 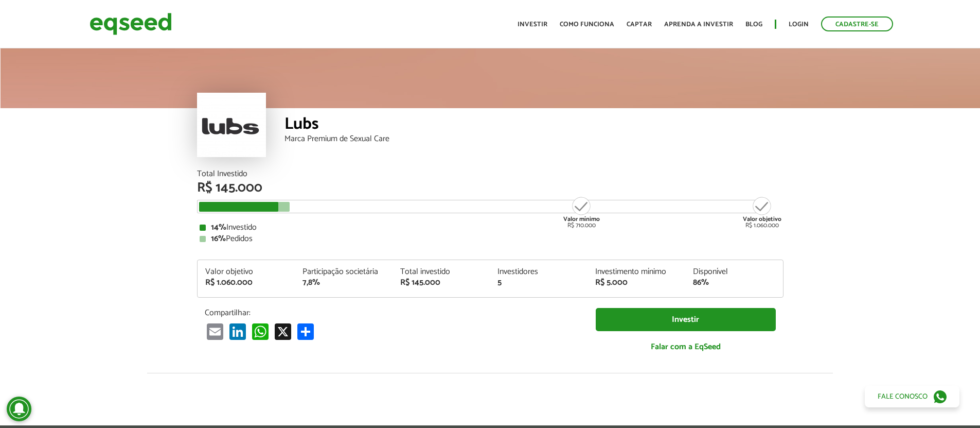 I want to click on a: Login, so click(x=799, y=24).